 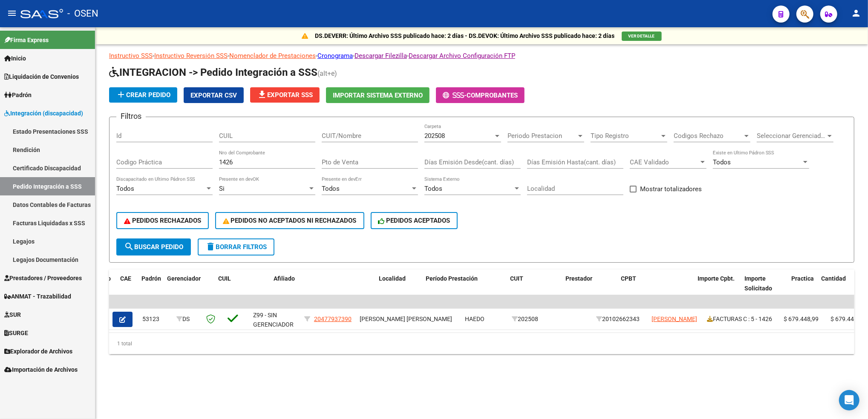 What do you see at coordinates (671, 189) in the screenshot?
I see `span: Mostrar totalizadores` at bounding box center [671, 189].